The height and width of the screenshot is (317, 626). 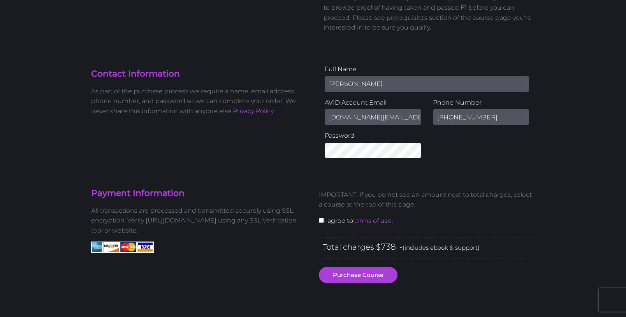 What do you see at coordinates (373, 136) in the screenshot?
I see `label: Password` at bounding box center [373, 136].